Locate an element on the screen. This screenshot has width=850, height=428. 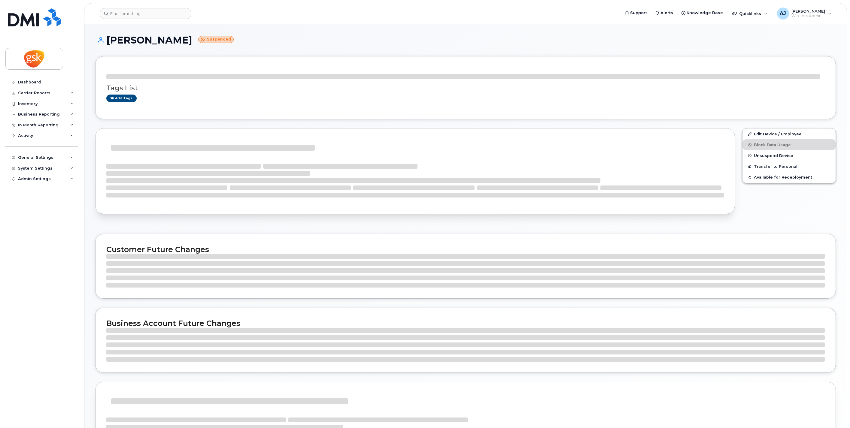
h2: Customer Future Changes is located at coordinates (465, 250).